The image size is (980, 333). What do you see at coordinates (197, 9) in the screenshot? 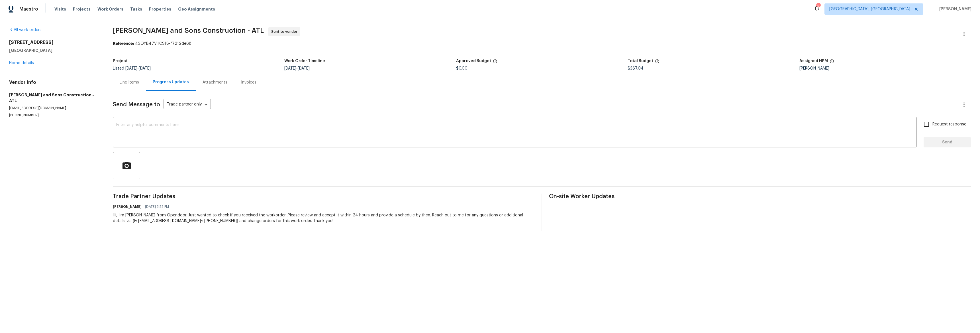
I see `span: Geo Assignments` at bounding box center [197, 9].